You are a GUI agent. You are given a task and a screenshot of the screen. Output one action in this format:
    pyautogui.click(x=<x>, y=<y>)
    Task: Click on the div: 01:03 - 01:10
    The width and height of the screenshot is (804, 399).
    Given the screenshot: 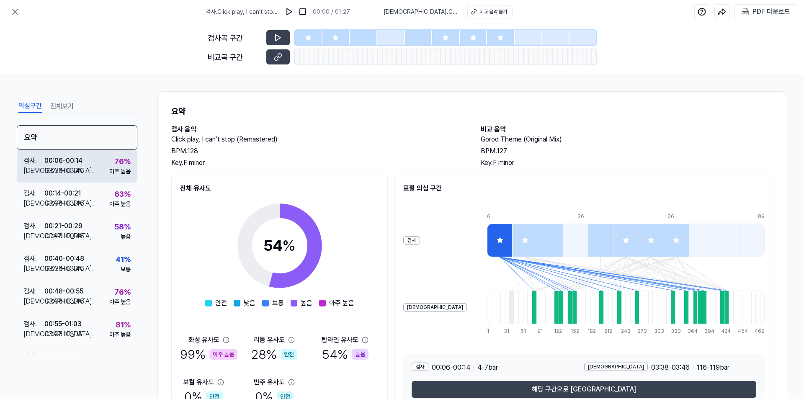 What is the action you would take?
    pyautogui.click(x=62, y=357)
    